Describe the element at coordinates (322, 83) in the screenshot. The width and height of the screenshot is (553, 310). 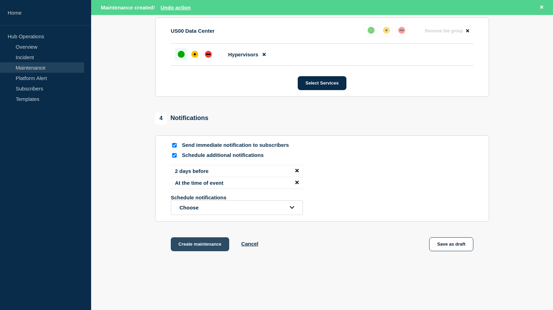
I see `button: Select Services` at that location.